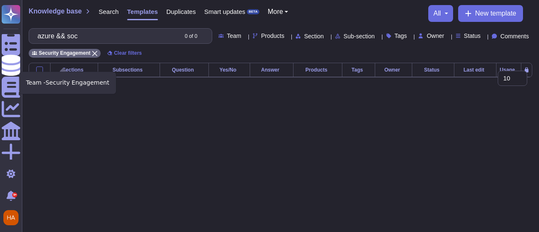 Image resolution: width=539 pixels, height=232 pixels. I want to click on div: Answer, so click(272, 70).